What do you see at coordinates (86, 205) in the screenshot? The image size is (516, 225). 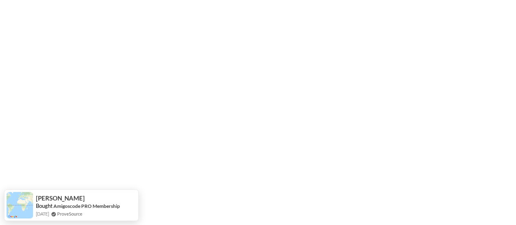 I see `a: Amigoscode PRO Membership` at bounding box center [86, 205].